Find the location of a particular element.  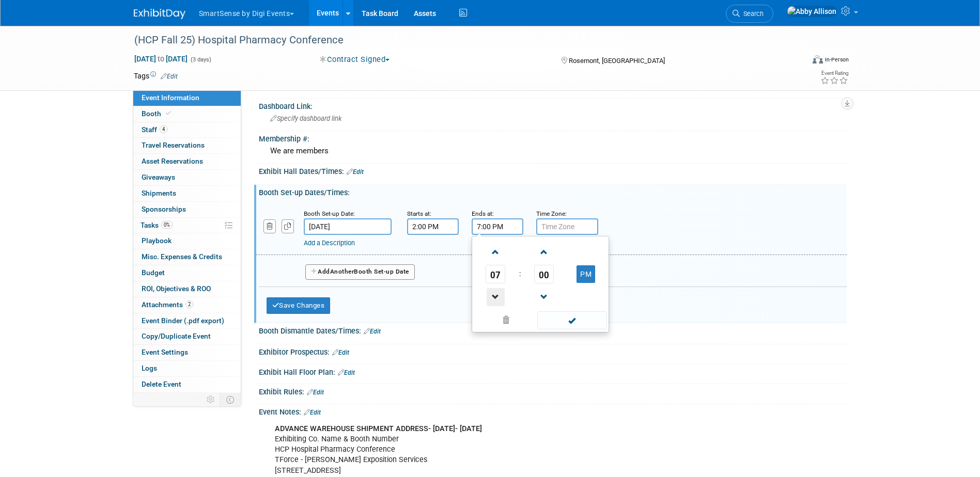

img: ExhibitDay is located at coordinates (160, 14).